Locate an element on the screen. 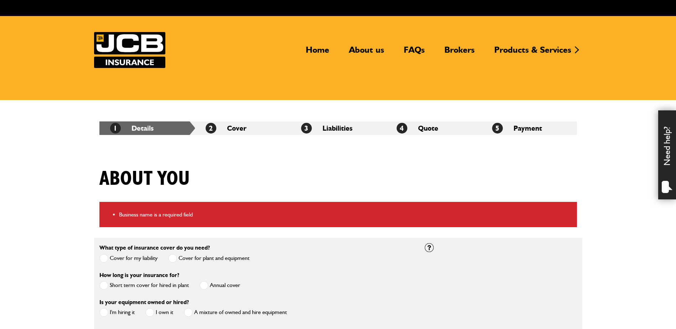 This screenshot has width=676, height=329. label: How long is your insurance for? is located at coordinates (139, 276).